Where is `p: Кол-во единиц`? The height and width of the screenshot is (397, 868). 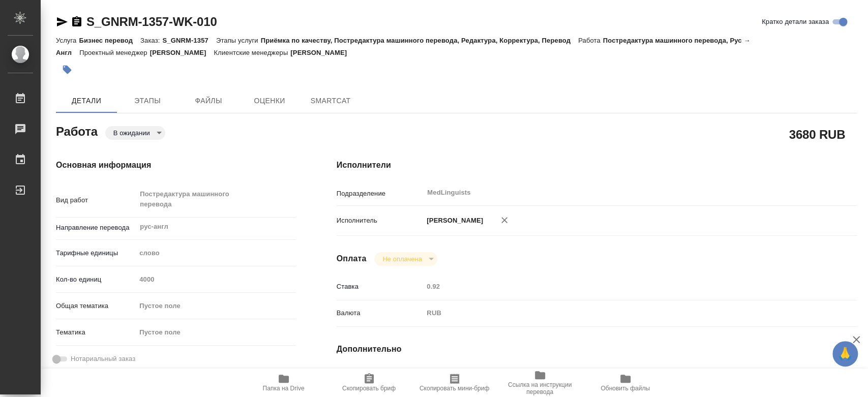 p: Кол-во единиц is located at coordinates (96, 279).